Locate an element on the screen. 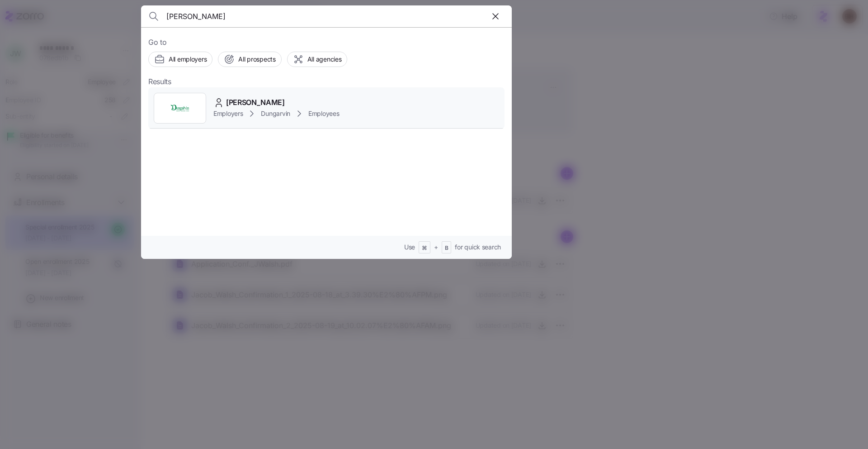 This screenshot has height=449, width=868. span: Dungarvin is located at coordinates (275, 114).